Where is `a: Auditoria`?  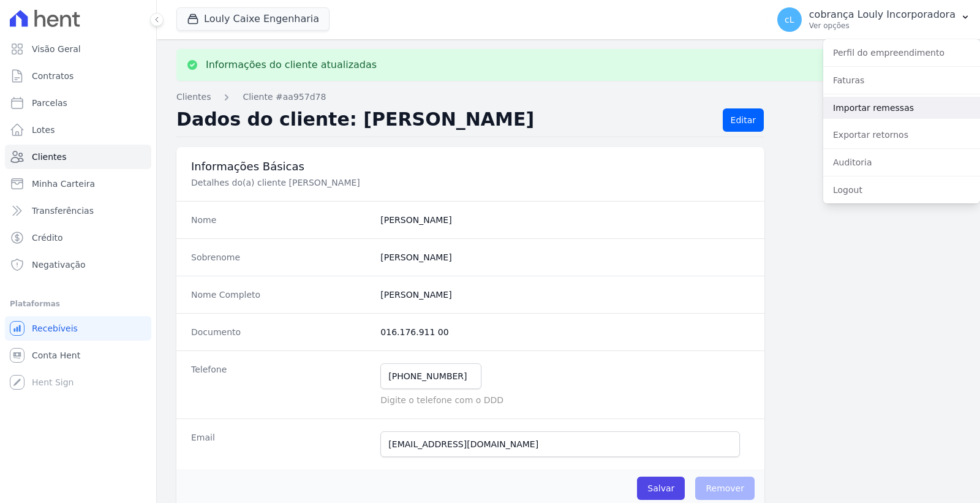
a: Auditoria is located at coordinates (901, 162).